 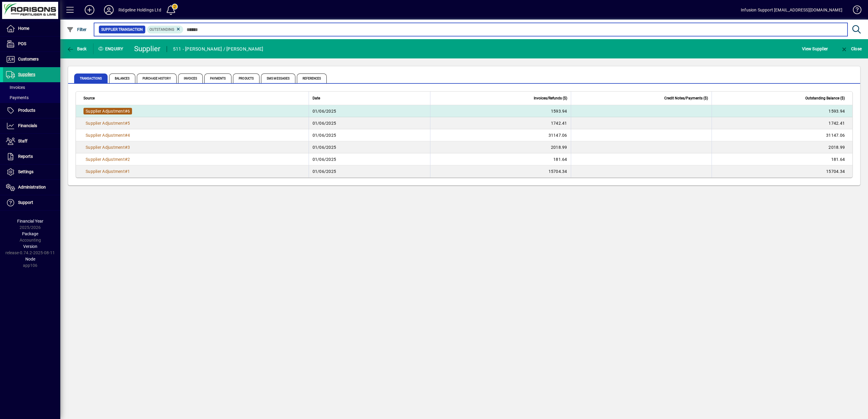 I want to click on a: Financials, so click(x=31, y=126).